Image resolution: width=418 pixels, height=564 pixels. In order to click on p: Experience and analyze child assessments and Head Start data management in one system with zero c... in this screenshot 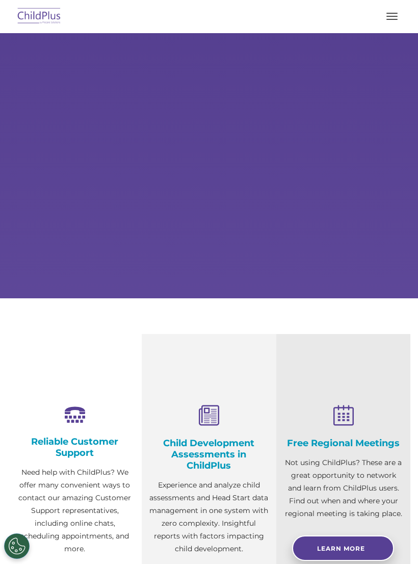, I will do `click(208, 517)`.